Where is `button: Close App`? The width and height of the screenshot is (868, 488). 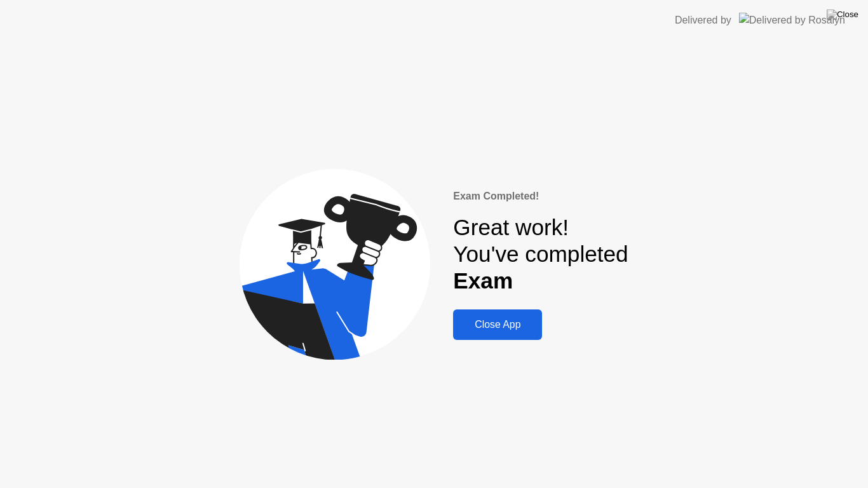 button: Close App is located at coordinates (498, 324).